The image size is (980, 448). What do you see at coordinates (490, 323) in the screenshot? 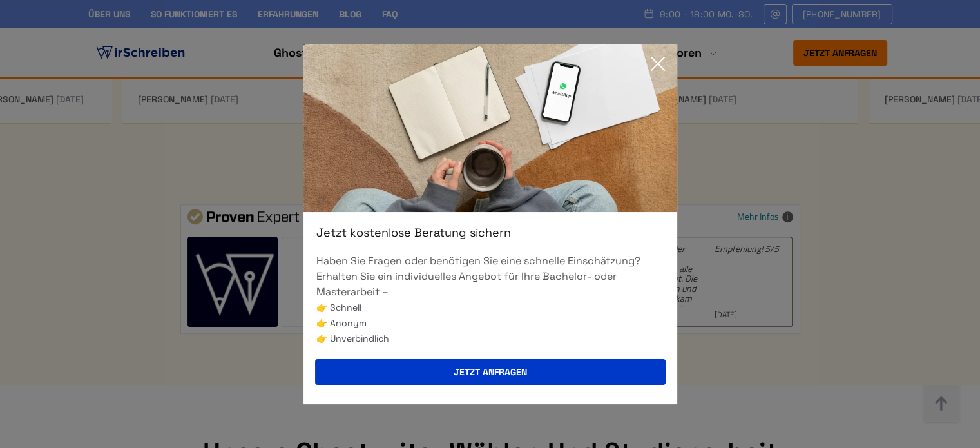
I see `li: 👉 Anonym` at bounding box center [490, 323].